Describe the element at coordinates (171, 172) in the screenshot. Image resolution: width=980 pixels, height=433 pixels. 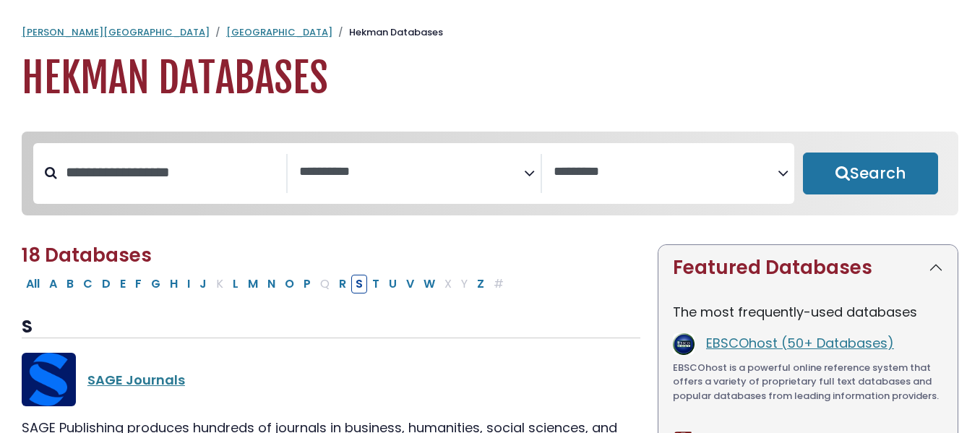
I see `input: Search database by title or keyword` at that location.